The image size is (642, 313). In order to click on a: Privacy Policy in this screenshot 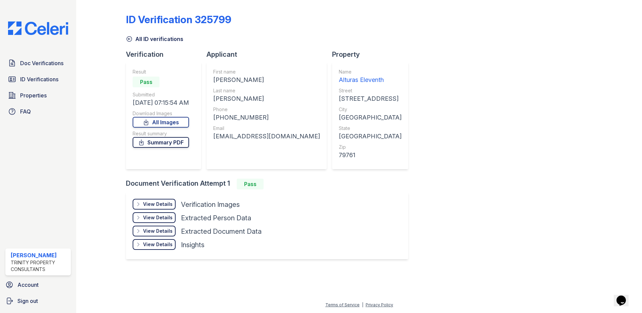, I will do `click(380, 305)`.